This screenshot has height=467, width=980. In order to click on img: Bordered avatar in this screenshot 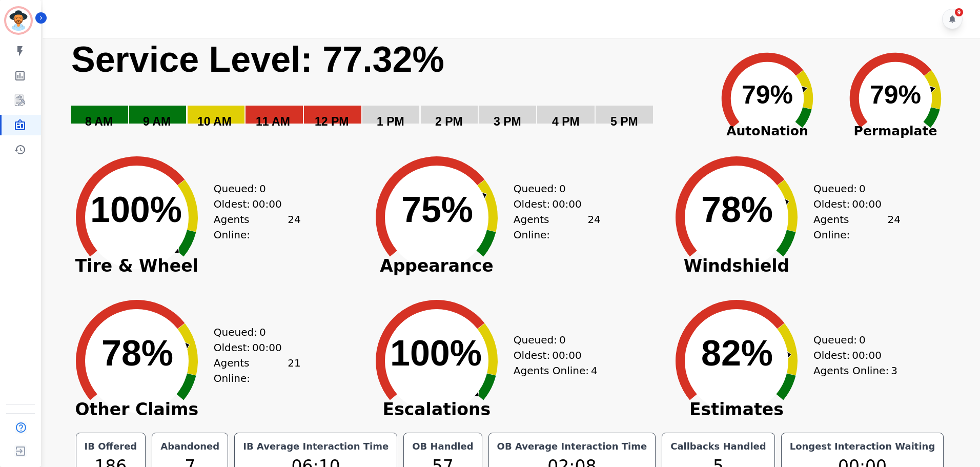, I will do `click(18, 20)`.